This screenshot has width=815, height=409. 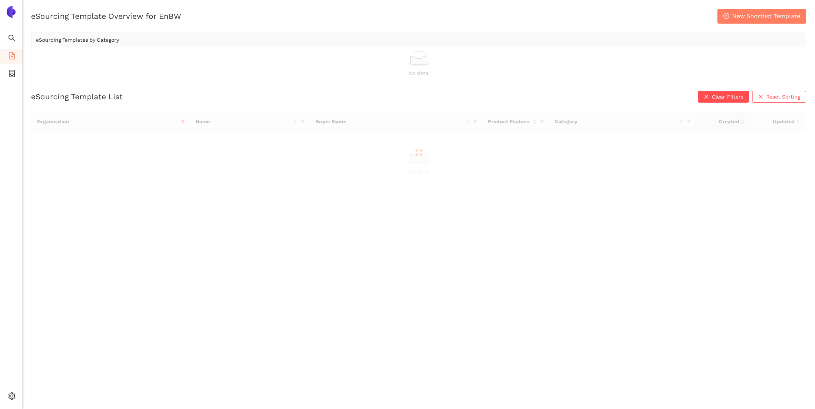 I want to click on span: setting, so click(x=12, y=398).